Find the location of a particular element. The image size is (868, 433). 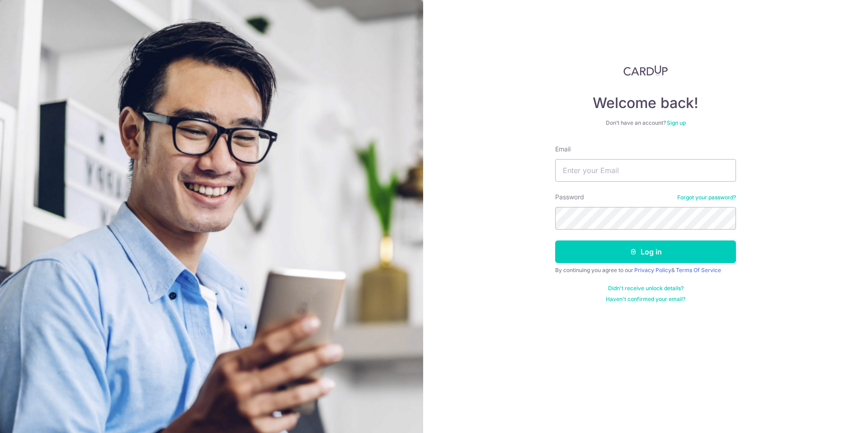

a: Didn't receive unlock details? is located at coordinates (646, 289).